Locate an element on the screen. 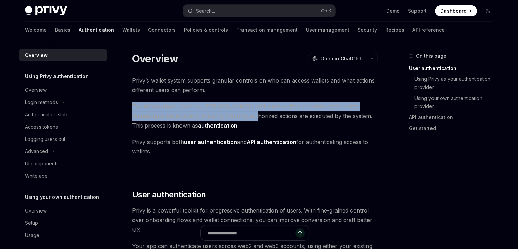  a: Basics is located at coordinates (63, 30).